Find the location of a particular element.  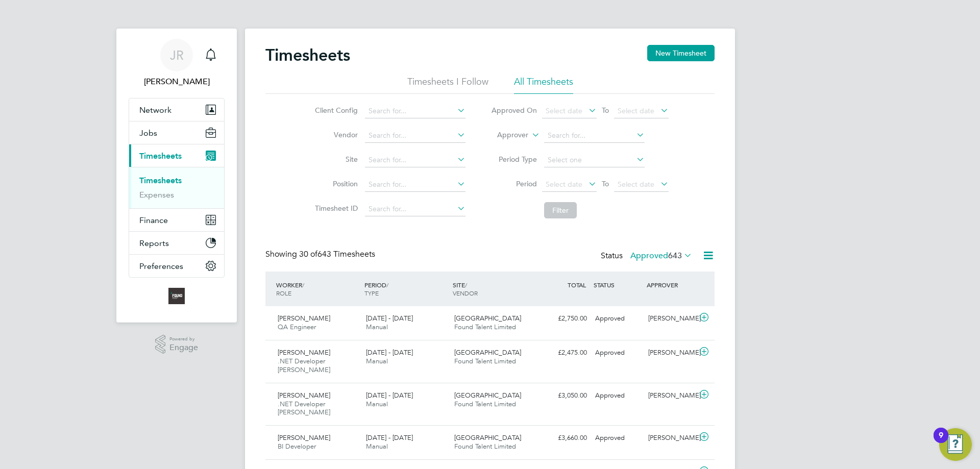

span: ROLE is located at coordinates (283, 293).